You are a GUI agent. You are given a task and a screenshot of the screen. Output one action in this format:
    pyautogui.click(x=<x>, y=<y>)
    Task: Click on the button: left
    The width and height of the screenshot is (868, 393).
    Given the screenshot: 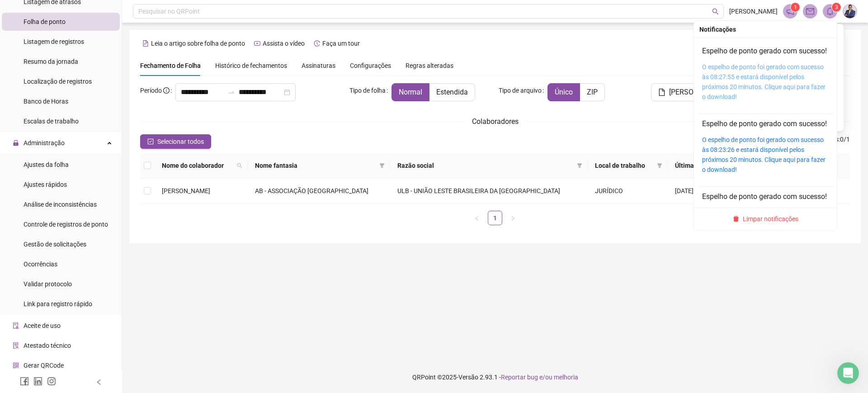 What is the action you would take?
    pyautogui.click(x=477, y=218)
    